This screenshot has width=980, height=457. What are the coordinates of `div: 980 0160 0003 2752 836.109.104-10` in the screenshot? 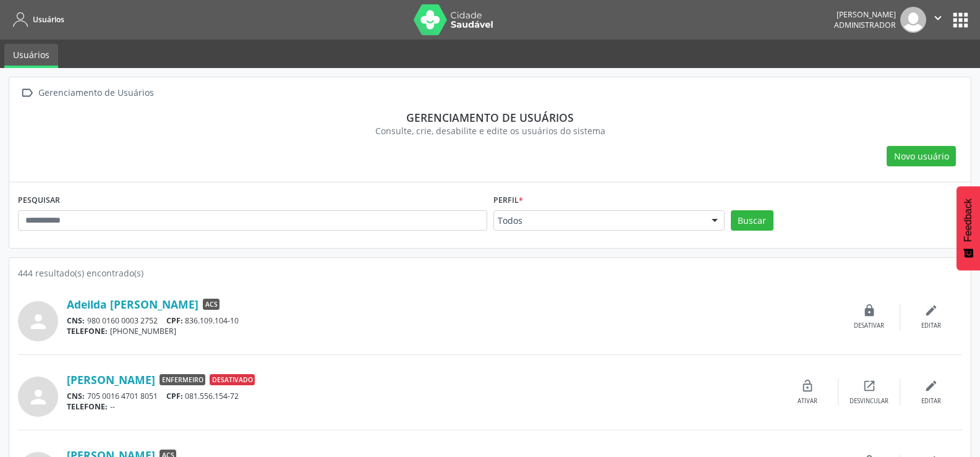 It's located at (453, 320).